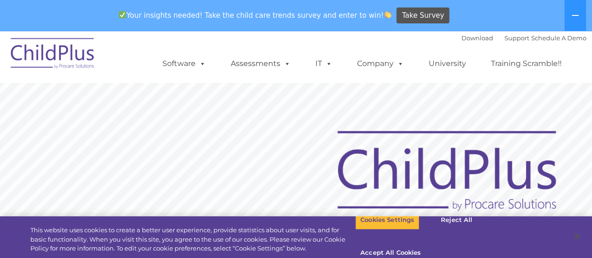 Image resolution: width=592 pixels, height=258 pixels. What do you see at coordinates (423, 15) in the screenshot?
I see `span: Take Survey` at bounding box center [423, 15].